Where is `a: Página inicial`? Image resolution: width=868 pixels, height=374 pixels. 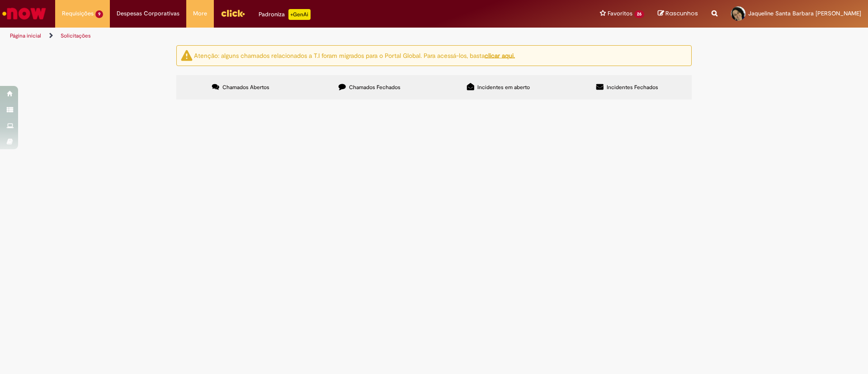 a: Página inicial is located at coordinates (25, 36).